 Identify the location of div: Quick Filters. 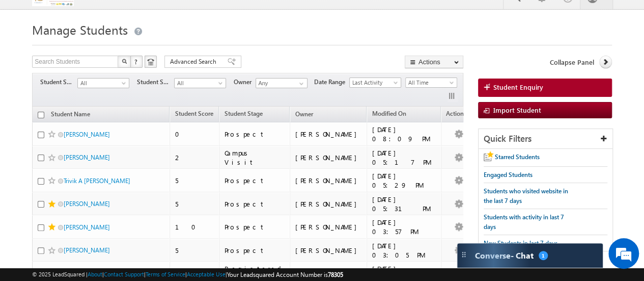
(545, 139).